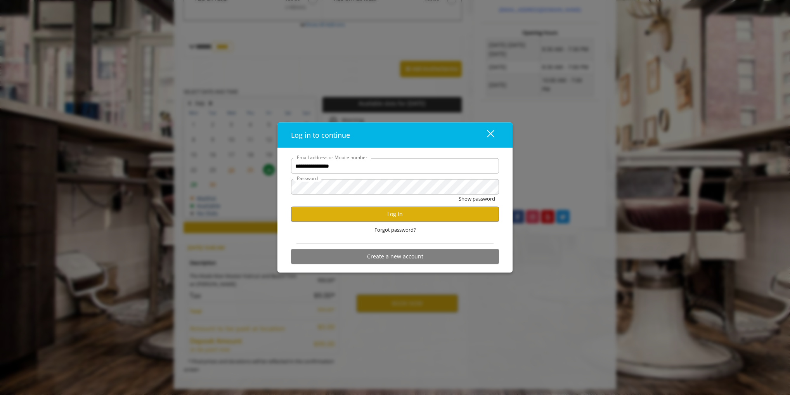 The width and height of the screenshot is (790, 395). I want to click on input: Email address or Mobile number, so click(395, 166).